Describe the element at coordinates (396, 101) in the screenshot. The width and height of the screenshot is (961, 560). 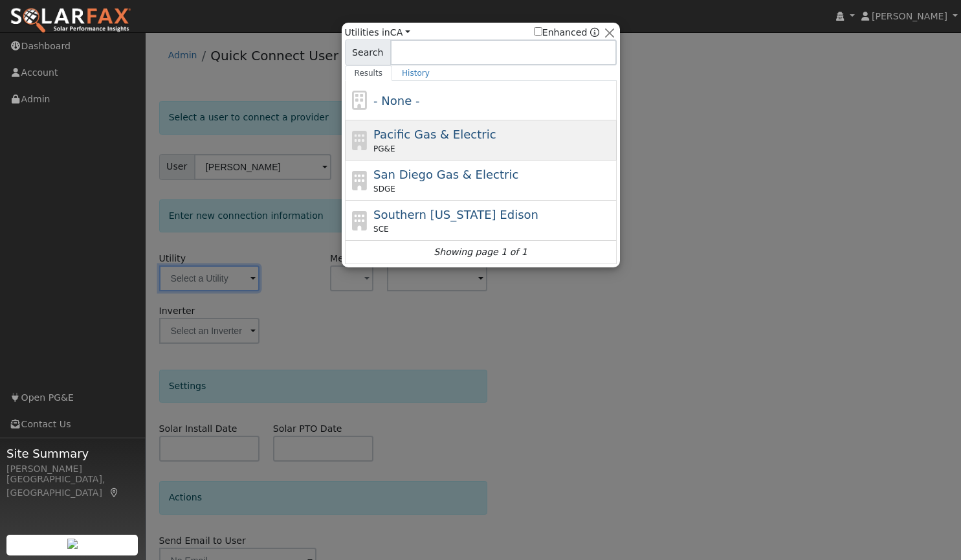
I see `span: - None -` at that location.